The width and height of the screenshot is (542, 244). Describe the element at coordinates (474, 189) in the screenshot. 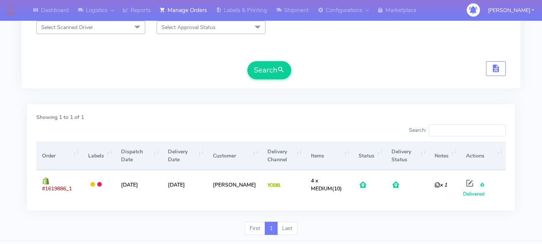

I see `span: Delivered` at that location.